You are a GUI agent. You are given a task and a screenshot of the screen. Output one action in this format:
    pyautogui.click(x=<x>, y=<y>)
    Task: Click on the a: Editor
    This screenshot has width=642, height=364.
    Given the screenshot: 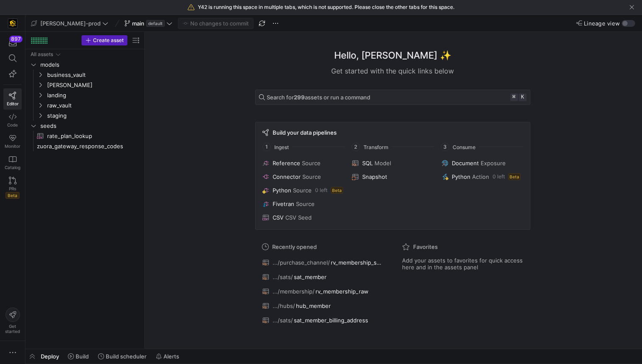 What is the action you would take?
    pyautogui.click(x=13, y=99)
    